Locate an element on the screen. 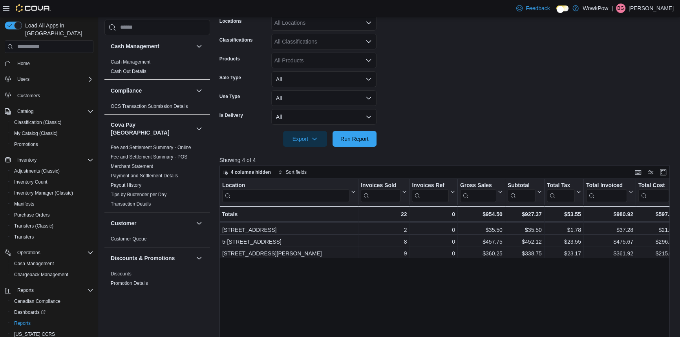 This screenshot has width=680, height=337. div: 22 is located at coordinates (384, 214).